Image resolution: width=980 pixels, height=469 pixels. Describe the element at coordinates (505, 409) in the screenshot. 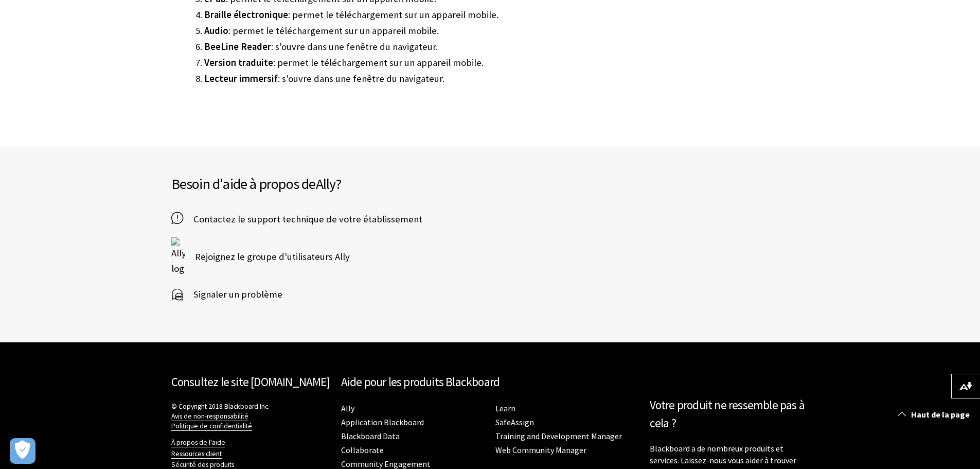

I see `a: Learn` at that location.